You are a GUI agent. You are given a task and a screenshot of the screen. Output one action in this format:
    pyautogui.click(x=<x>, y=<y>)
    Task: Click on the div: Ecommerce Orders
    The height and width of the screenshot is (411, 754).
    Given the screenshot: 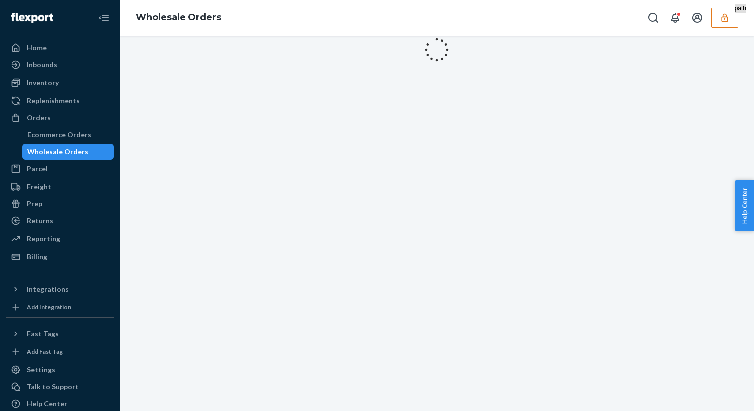 What is the action you would take?
    pyautogui.click(x=59, y=135)
    